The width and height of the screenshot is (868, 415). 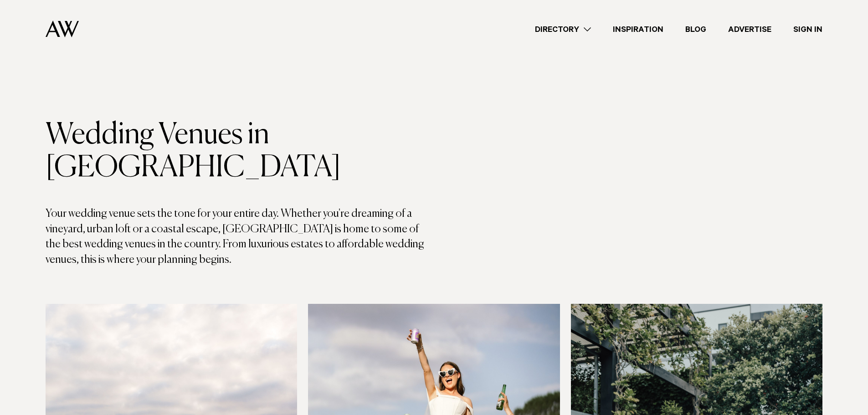 I want to click on img: Auckland Weddings Logo, so click(x=62, y=29).